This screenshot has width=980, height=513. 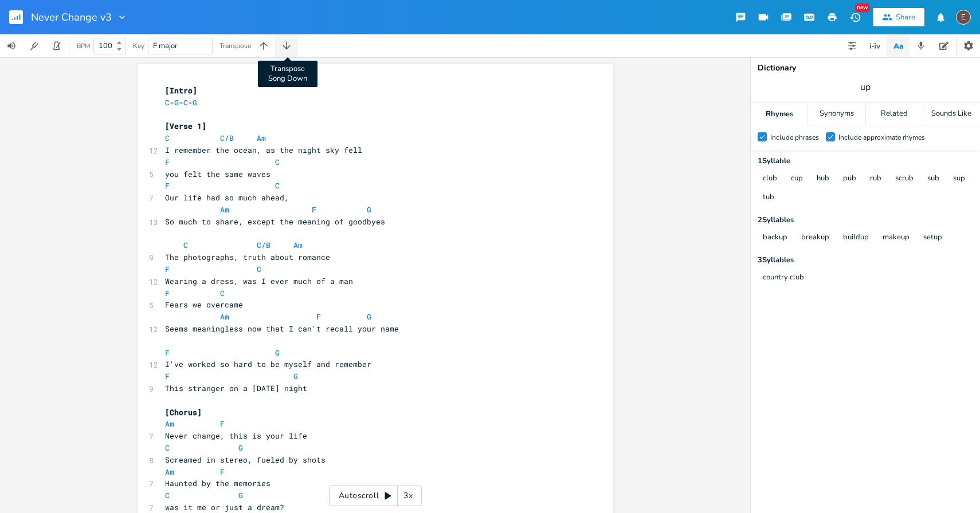 I want to click on button: country club, so click(x=783, y=278).